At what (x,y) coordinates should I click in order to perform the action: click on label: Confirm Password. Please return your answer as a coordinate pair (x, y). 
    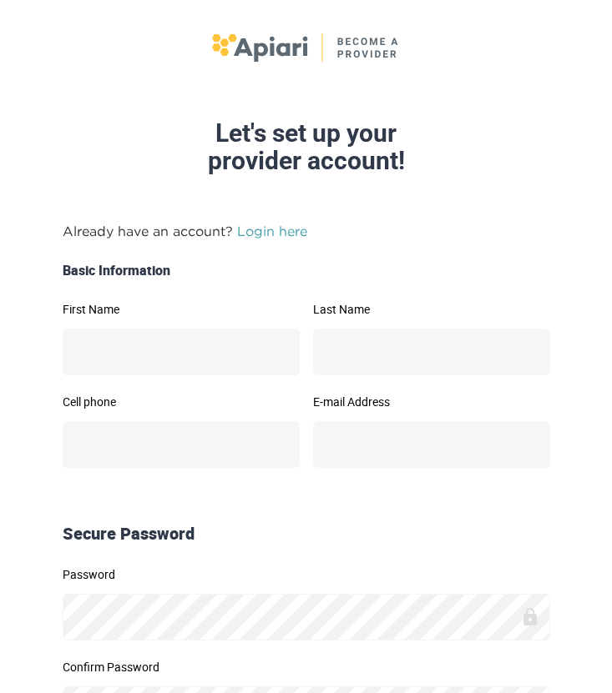
    Looking at the image, I should click on (306, 667).